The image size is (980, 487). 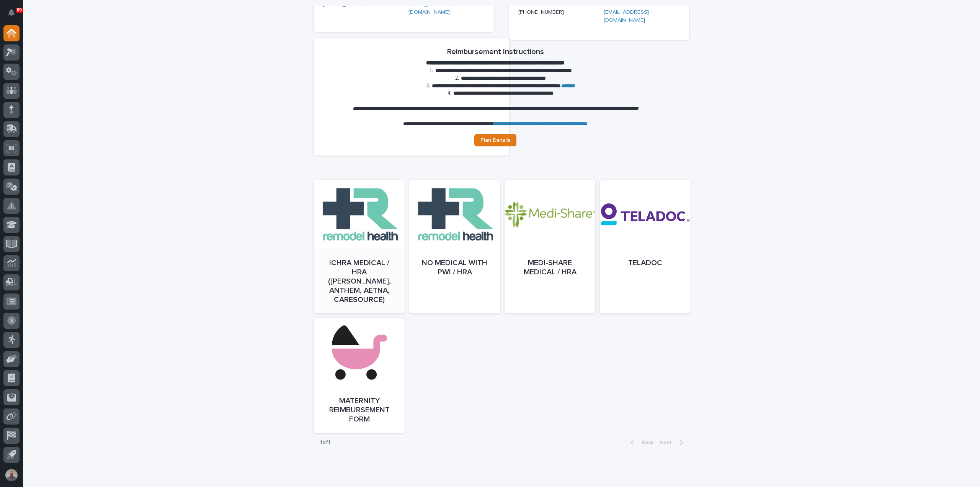 What do you see at coordinates (11, 475) in the screenshot?
I see `button: users-avatar` at bounding box center [11, 475].